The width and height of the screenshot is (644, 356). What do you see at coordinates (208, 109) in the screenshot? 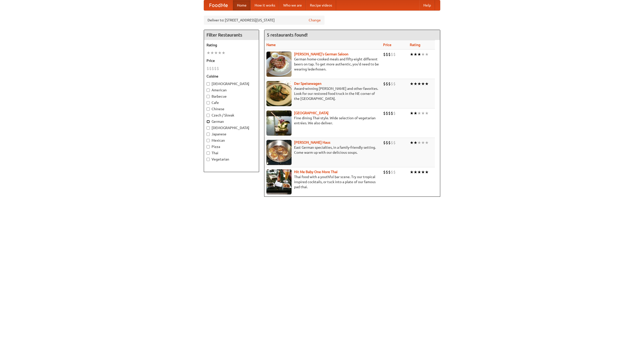
I see `input: Chinese` at bounding box center [208, 109].